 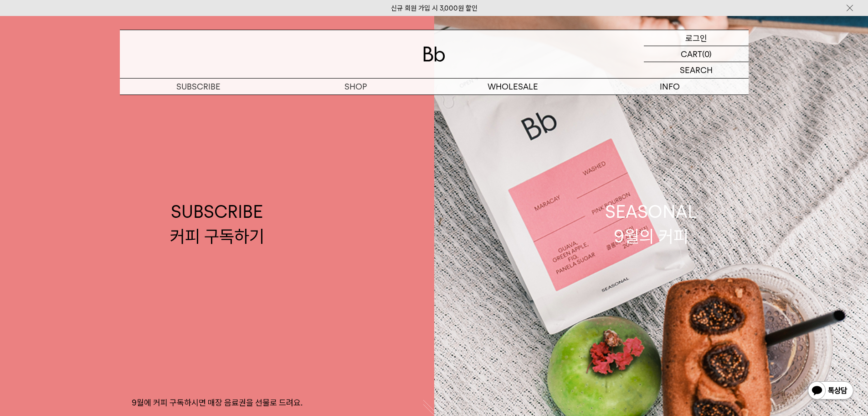 What do you see at coordinates (198, 86) in the screenshot?
I see `p: SUBSCRIBE` at bounding box center [198, 86].